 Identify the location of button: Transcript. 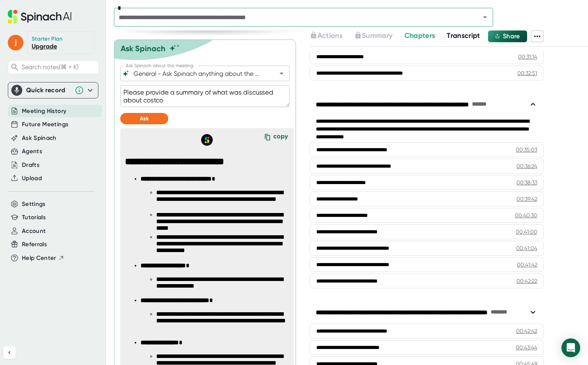
(463, 36).